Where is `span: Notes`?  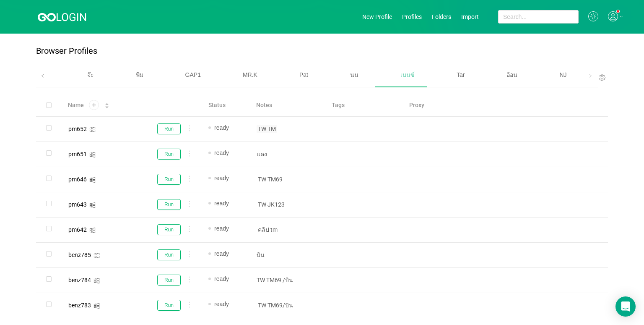 span: Notes is located at coordinates (264, 105).